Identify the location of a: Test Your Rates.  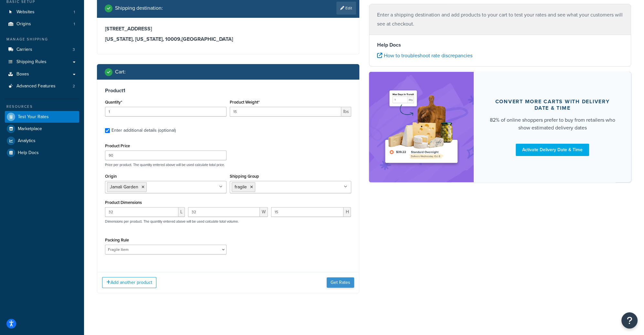
(42, 117).